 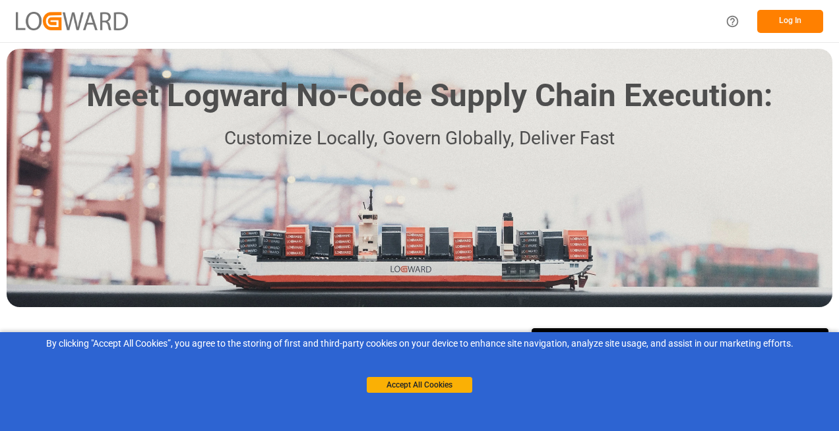 What do you see at coordinates (790, 21) in the screenshot?
I see `button: Log In` at bounding box center [790, 21].